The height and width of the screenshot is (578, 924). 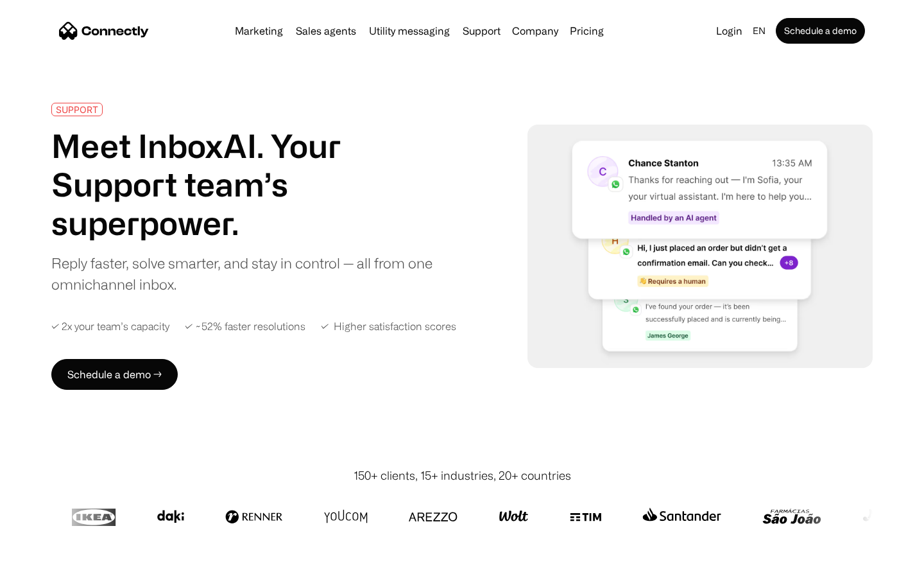 I want to click on div: 150+ clients, 15+ industries, 20+ countries, so click(x=462, y=475).